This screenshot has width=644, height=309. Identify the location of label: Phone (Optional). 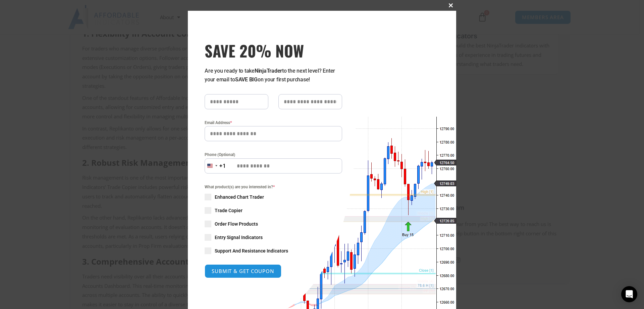
(273, 154).